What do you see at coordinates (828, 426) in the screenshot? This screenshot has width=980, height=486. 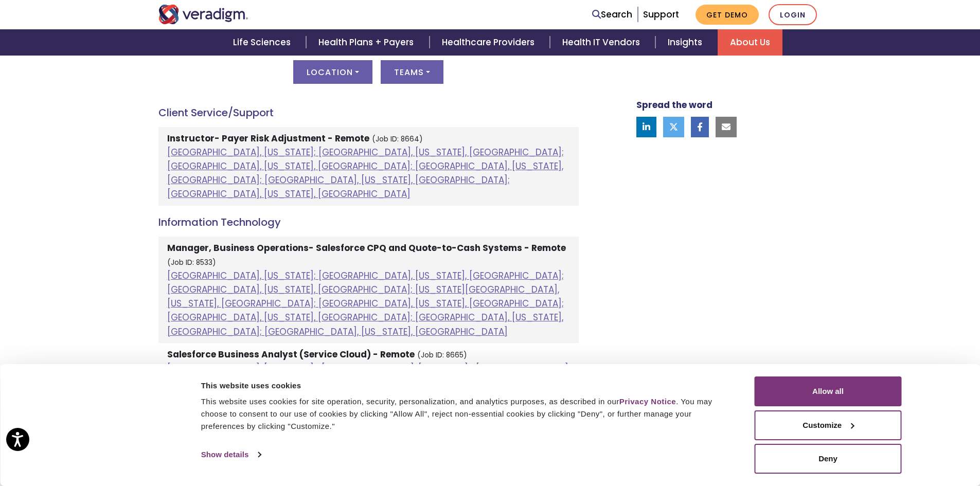 I see `button: Customize` at bounding box center [828, 426].